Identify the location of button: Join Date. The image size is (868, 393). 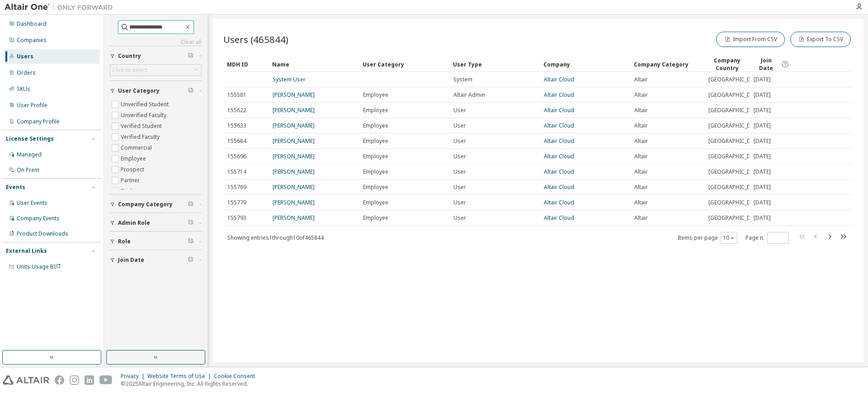
(156, 260).